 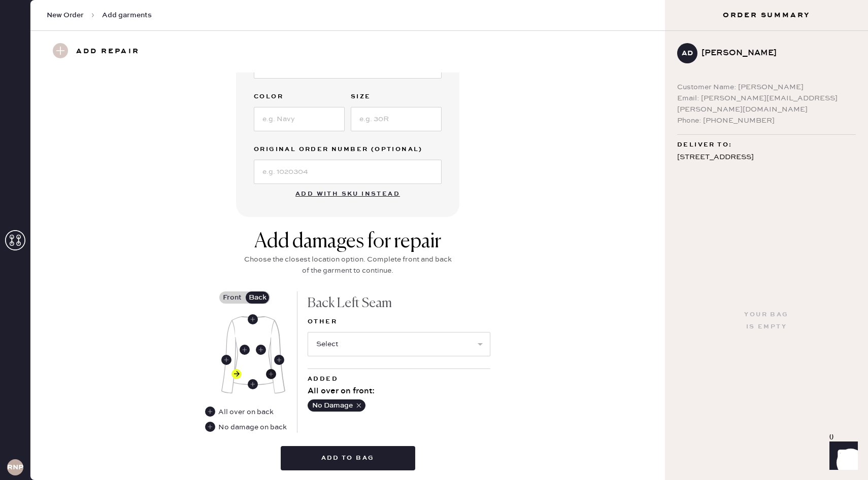 I want to click on img: Garment image, so click(x=253, y=355).